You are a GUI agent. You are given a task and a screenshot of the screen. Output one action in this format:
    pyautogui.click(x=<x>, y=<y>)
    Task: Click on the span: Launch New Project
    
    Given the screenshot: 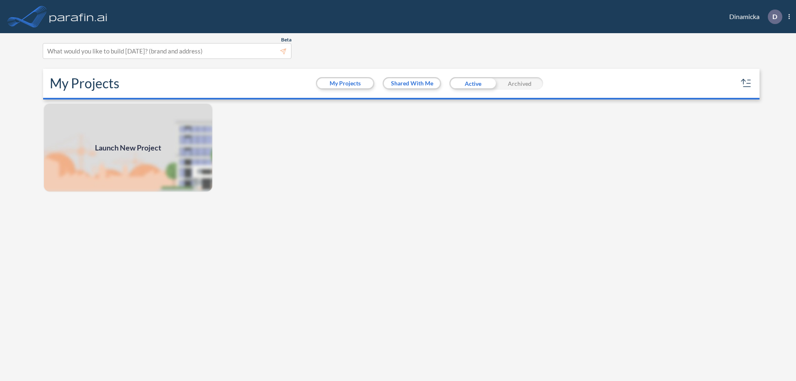 What is the action you would take?
    pyautogui.click(x=128, y=148)
    